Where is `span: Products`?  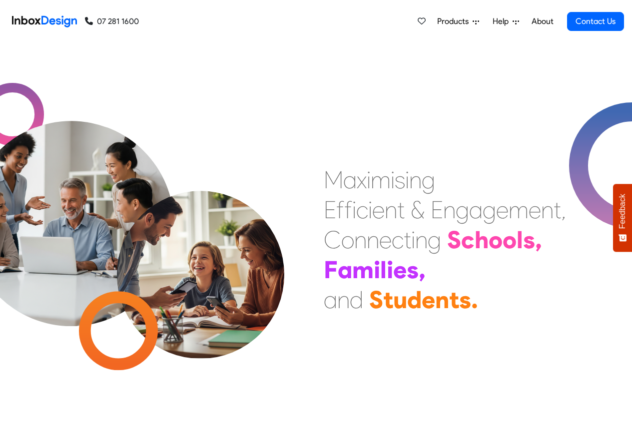 span: Products is located at coordinates (455, 21).